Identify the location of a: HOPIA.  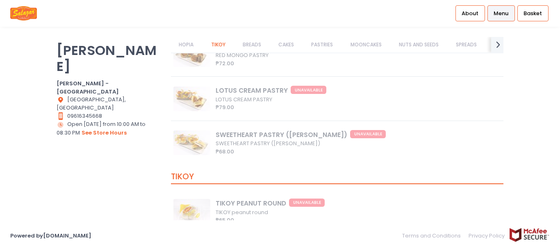
(186, 45).